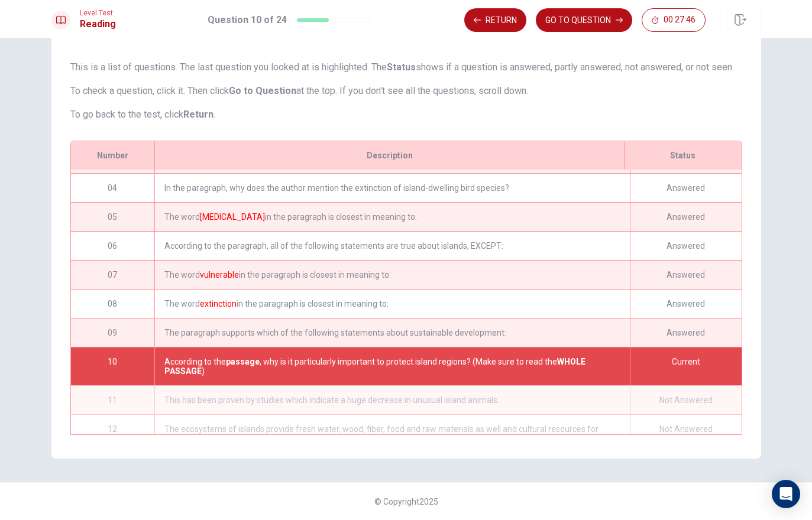 This screenshot has height=520, width=812. What do you see at coordinates (262, 91) in the screenshot?
I see `strong: Go to Question` at bounding box center [262, 91].